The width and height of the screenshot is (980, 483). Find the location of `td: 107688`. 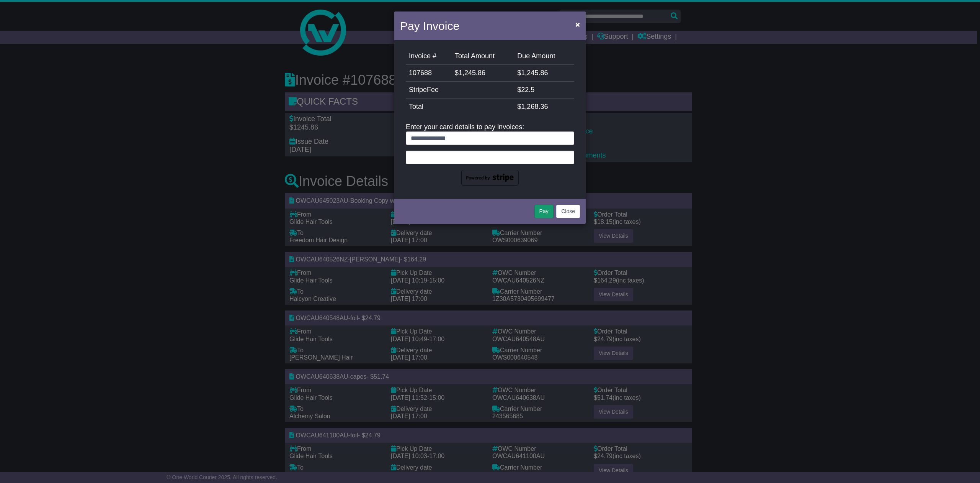

td: 107688 is located at coordinates (429, 73).